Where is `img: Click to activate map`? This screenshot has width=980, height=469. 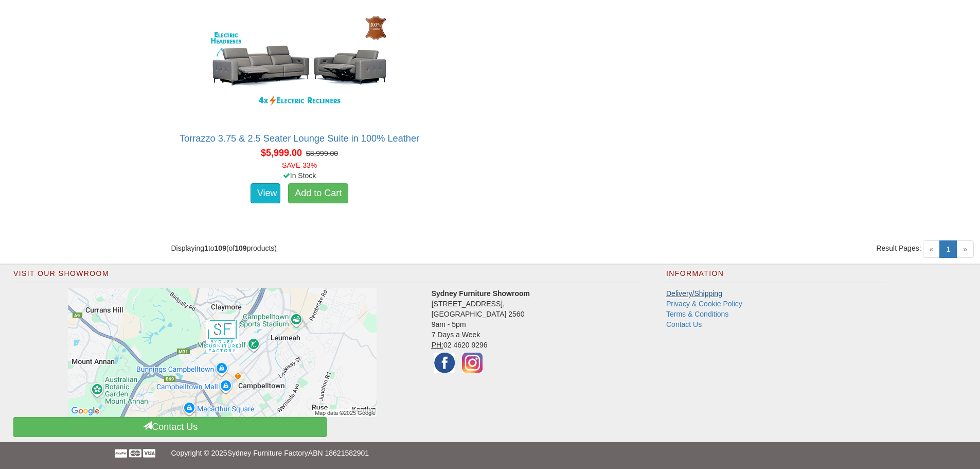 img: Click to activate map is located at coordinates (222, 353).